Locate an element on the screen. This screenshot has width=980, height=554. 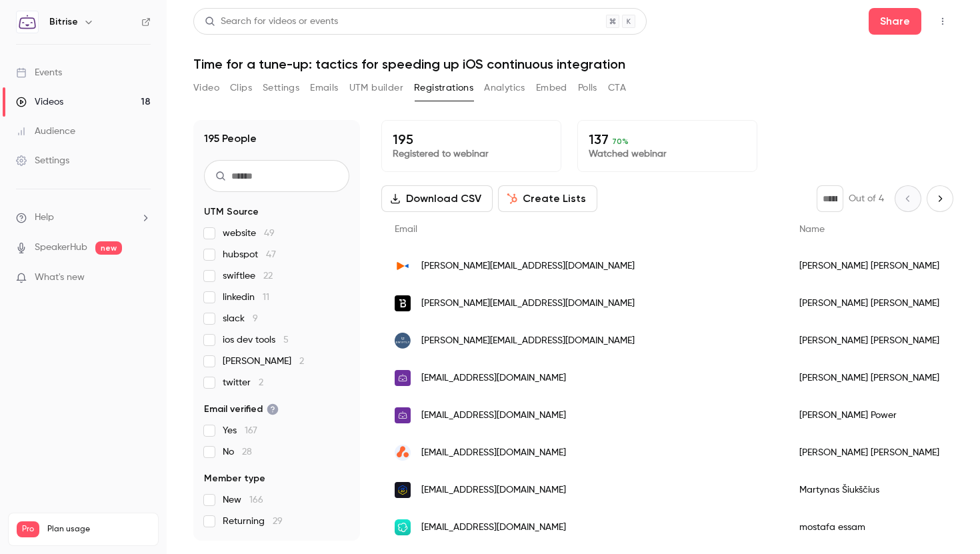
button: Download CSV is located at coordinates (437, 199).